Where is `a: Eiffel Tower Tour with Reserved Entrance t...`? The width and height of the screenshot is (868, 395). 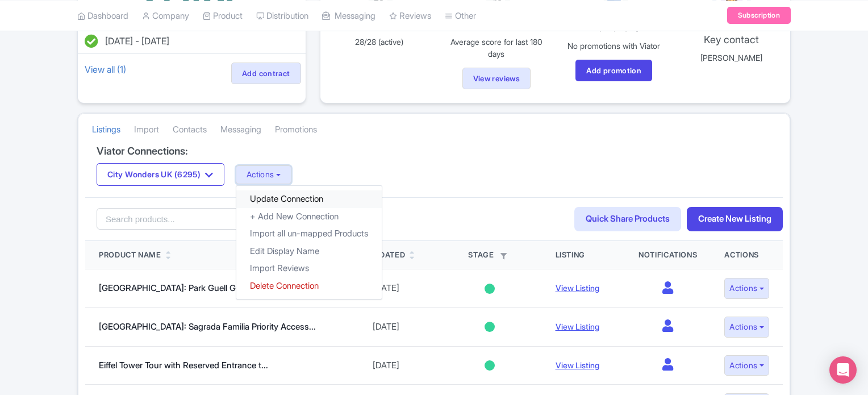 a: Eiffel Tower Tour with Reserved Entrance t... is located at coordinates (183, 365).